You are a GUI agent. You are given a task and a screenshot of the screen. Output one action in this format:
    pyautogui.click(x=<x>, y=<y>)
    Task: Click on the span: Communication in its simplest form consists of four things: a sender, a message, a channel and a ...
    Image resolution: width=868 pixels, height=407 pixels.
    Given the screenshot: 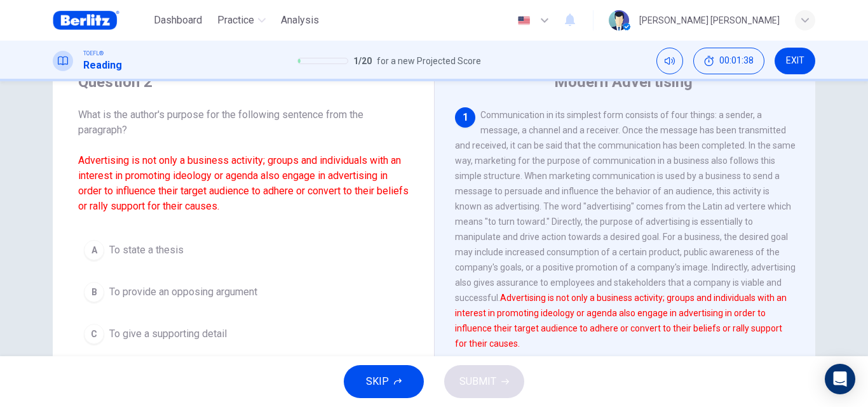 What is the action you would take?
    pyautogui.click(x=625, y=229)
    